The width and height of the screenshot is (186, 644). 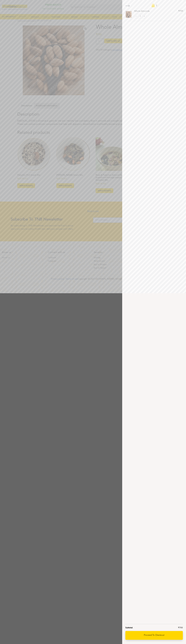 What do you see at coordinates (136, 16) in the screenshot?
I see `button: Decrement` at bounding box center [136, 16].